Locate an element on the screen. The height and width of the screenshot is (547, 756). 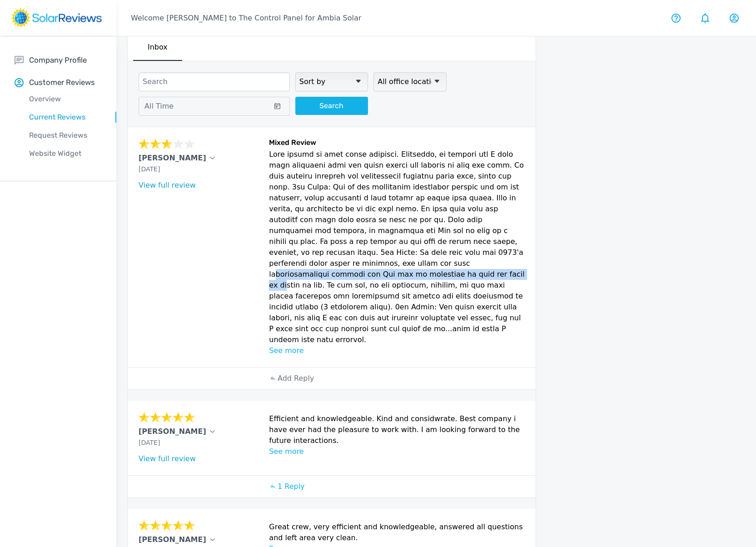
input: Search is located at coordinates (214, 82).